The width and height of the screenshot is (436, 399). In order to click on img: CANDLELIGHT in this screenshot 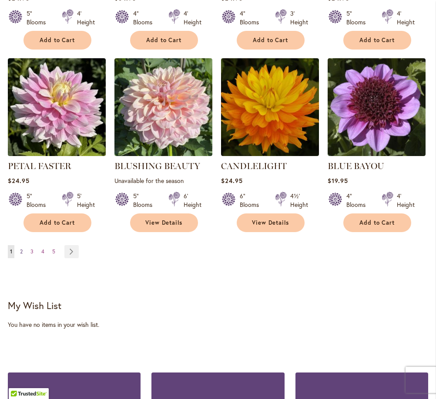, I will do `click(270, 107)`.